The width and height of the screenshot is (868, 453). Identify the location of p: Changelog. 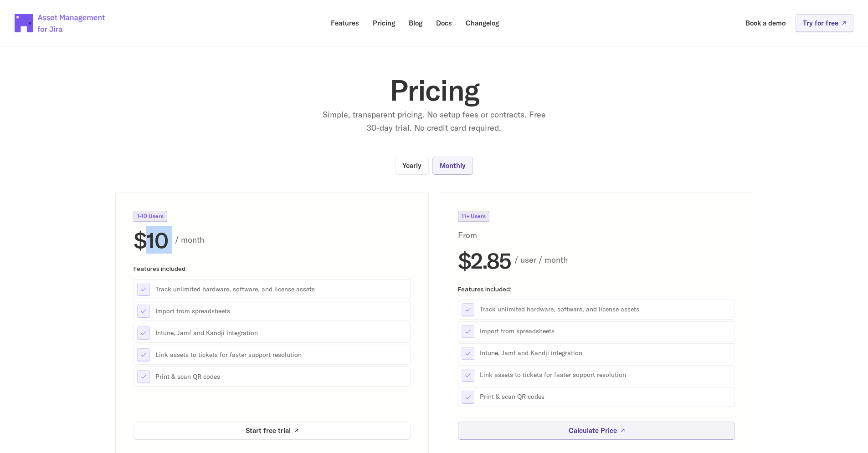
(482, 23).